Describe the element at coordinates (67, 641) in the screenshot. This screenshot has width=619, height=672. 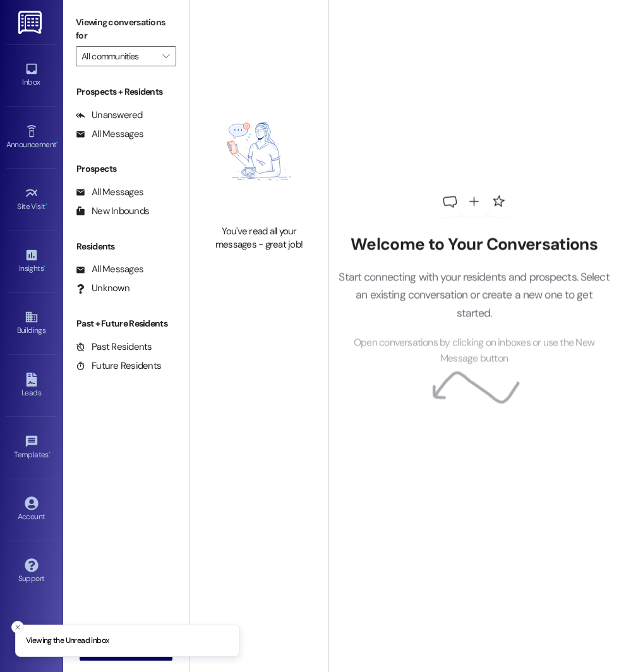
I see `p: Viewing the Unread inbox` at that location.